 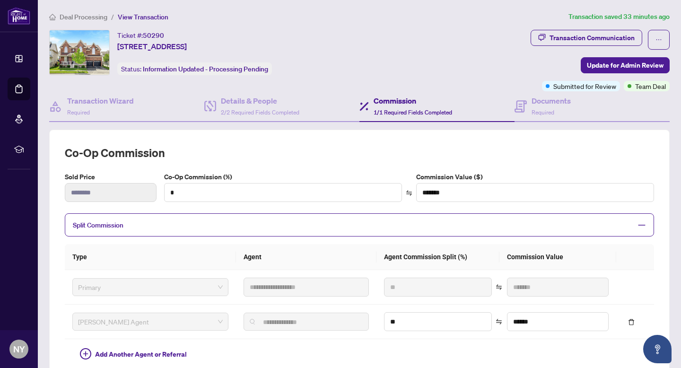 I want to click on button: Transaction Communication, so click(x=587, y=38).